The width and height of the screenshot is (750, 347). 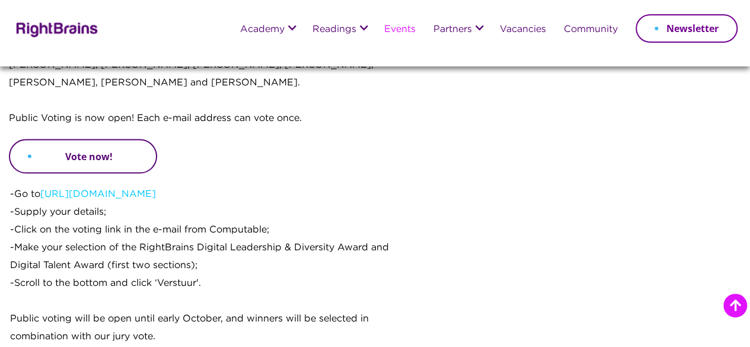 I want to click on a: Partners, so click(x=452, y=30).